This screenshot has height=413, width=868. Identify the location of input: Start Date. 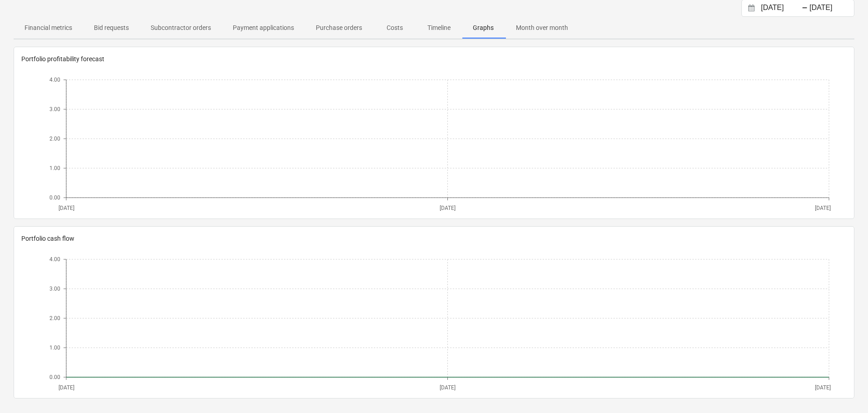
(782, 8).